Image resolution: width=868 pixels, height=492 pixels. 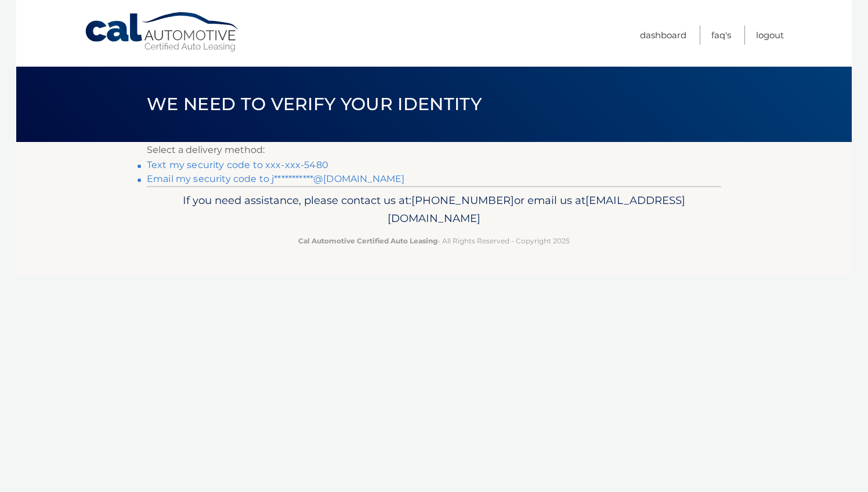 What do you see at coordinates (237, 165) in the screenshot?
I see `a: Text my security code to xxx-xxx-5480` at bounding box center [237, 165].